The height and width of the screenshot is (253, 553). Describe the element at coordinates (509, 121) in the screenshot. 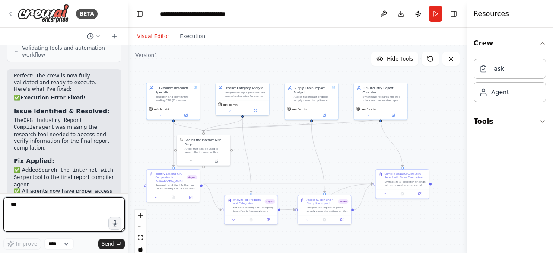

I see `button: Tools` at that location.